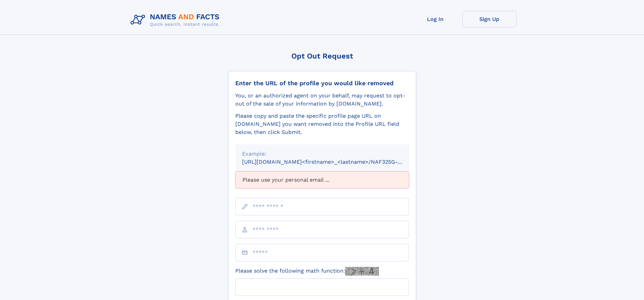 Image resolution: width=644 pixels, height=300 pixels. Describe the element at coordinates (307, 271) in the screenshot. I see `label: Please solve the following math function:` at that location.